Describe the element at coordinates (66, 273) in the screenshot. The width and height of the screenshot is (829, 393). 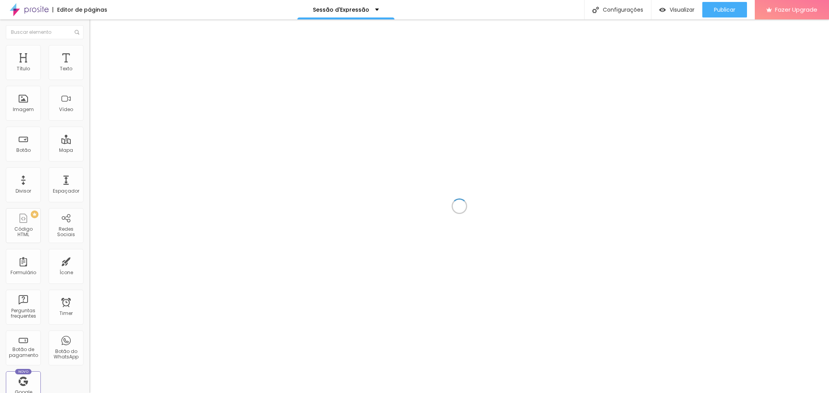
I see `div: Ícone` at that location.